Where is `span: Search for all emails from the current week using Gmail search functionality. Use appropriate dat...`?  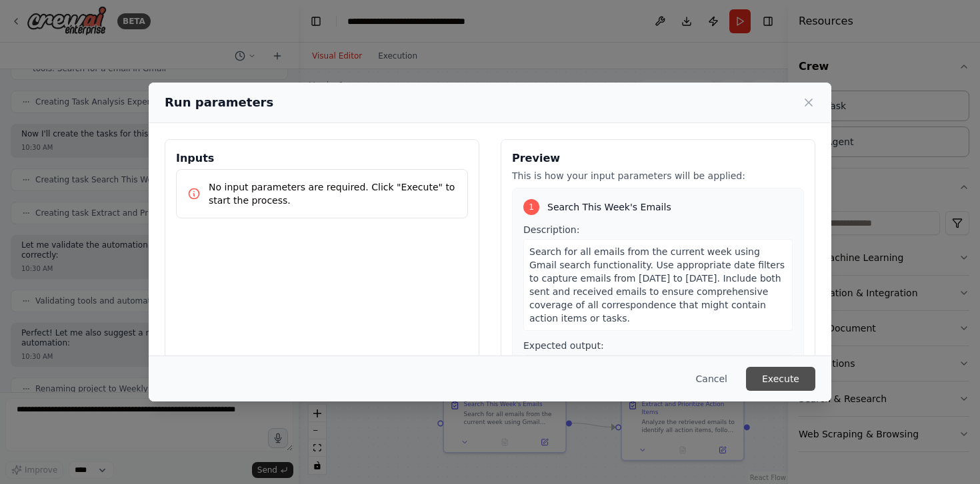 span: Search for all emails from the current week using Gmail search functionality. Use appropriate dat... is located at coordinates (657, 285).